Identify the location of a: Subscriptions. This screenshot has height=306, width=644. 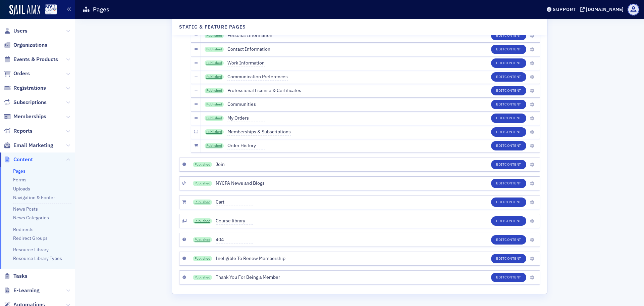
(25, 102).